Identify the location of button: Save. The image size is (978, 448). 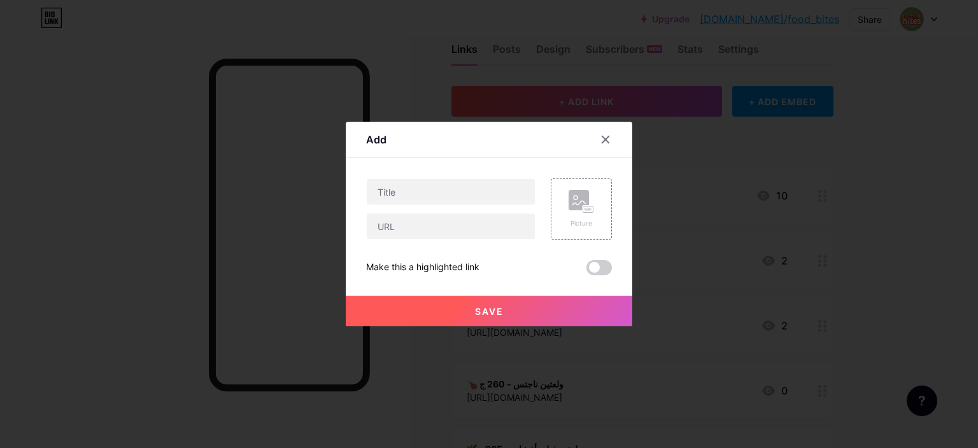
(489, 311).